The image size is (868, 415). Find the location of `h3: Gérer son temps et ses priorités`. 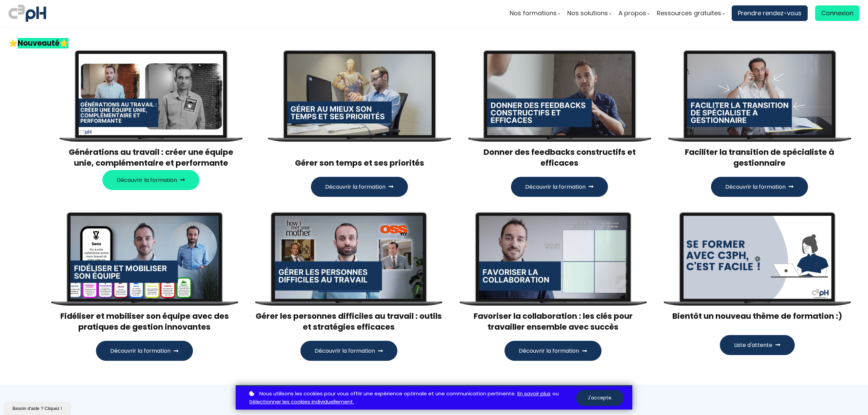

h3: Gérer son temps et ses priorités is located at coordinates (359, 157).